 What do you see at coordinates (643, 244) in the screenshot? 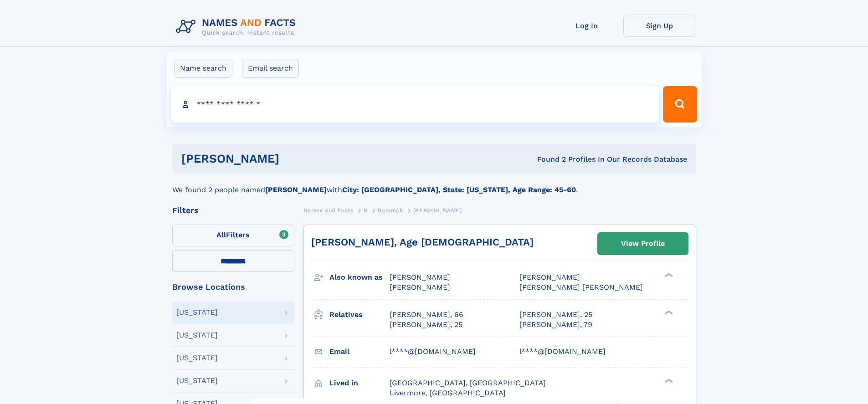
I see `div: View Profile` at bounding box center [643, 244].